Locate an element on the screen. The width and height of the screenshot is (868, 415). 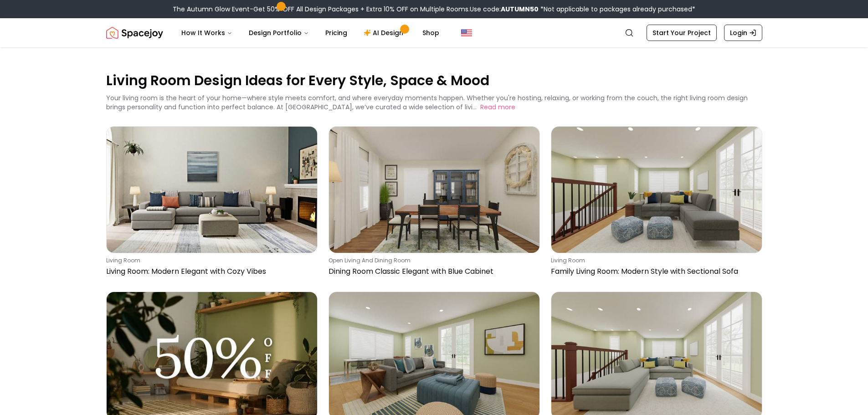
div: The Autumn Glow Event-Get 50% OFF All Design Packages + Extra 10% OFF on Multiple Rooms. is located at coordinates (434, 9).